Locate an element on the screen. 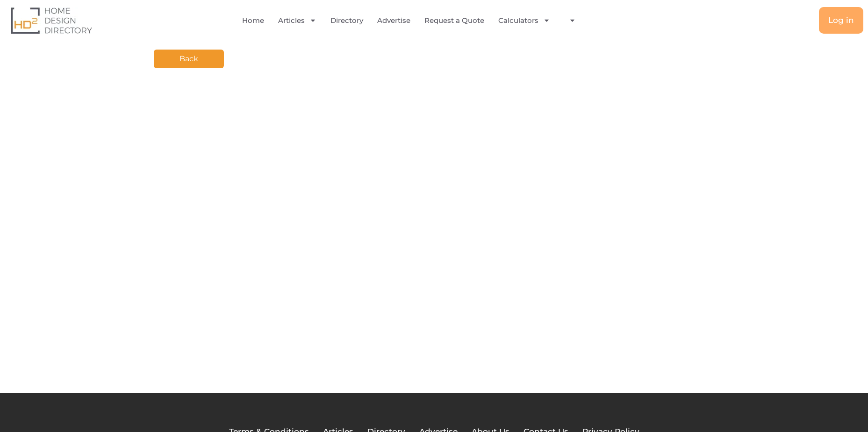  a: Directory is located at coordinates (347, 21).